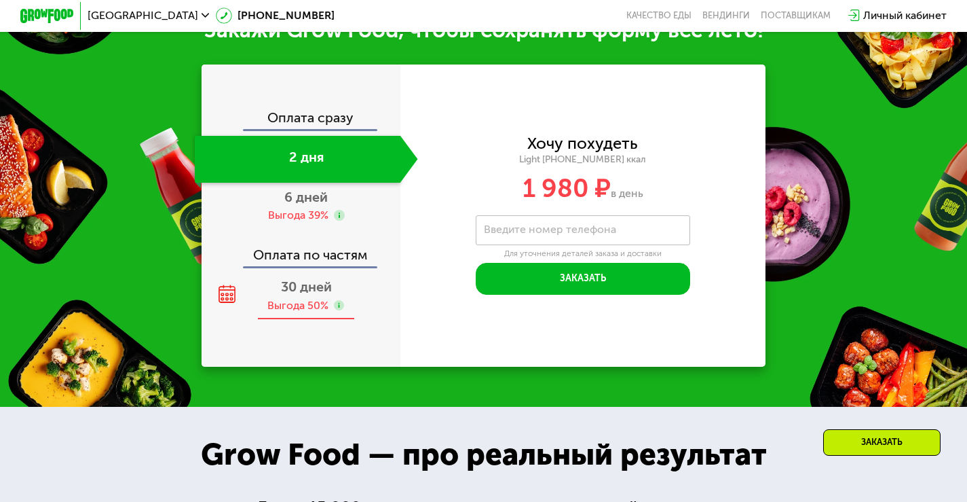  Describe the element at coordinates (583, 253) in the screenshot. I see `div: Для уточнения деталей заказа и доставки` at that location.